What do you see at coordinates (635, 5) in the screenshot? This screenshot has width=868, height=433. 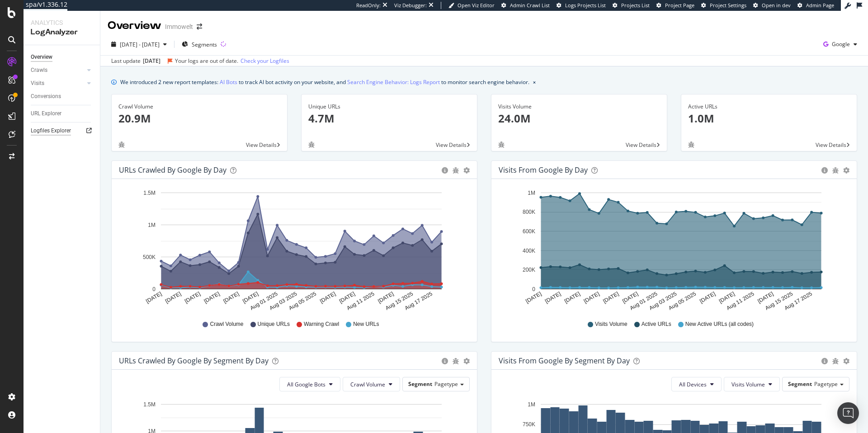 I see `span: Projects List` at bounding box center [635, 5].